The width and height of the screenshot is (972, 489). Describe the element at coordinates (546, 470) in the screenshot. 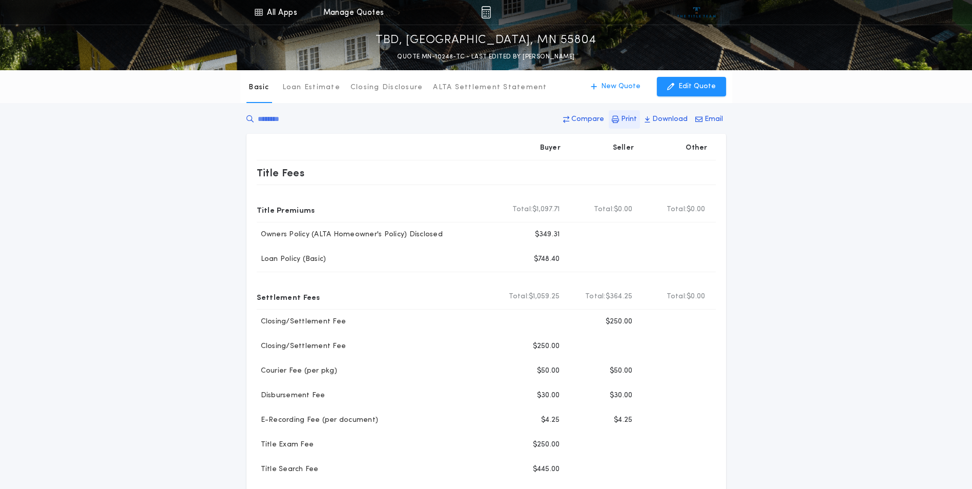

I see `p: $445.00` at that location.